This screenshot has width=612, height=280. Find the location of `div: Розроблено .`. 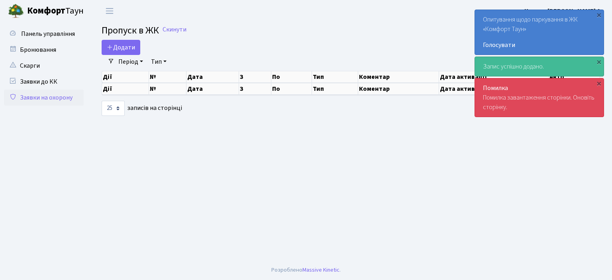

div: Розроблено . is located at coordinates (306, 270).